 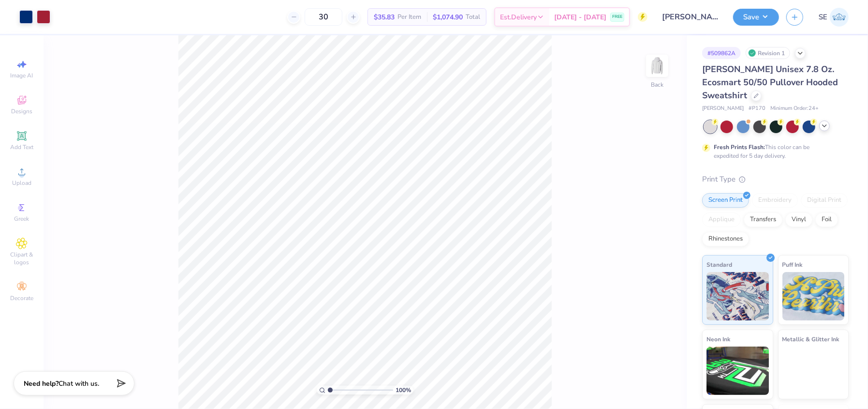 I want to click on div: Revision 1, so click(x=768, y=53).